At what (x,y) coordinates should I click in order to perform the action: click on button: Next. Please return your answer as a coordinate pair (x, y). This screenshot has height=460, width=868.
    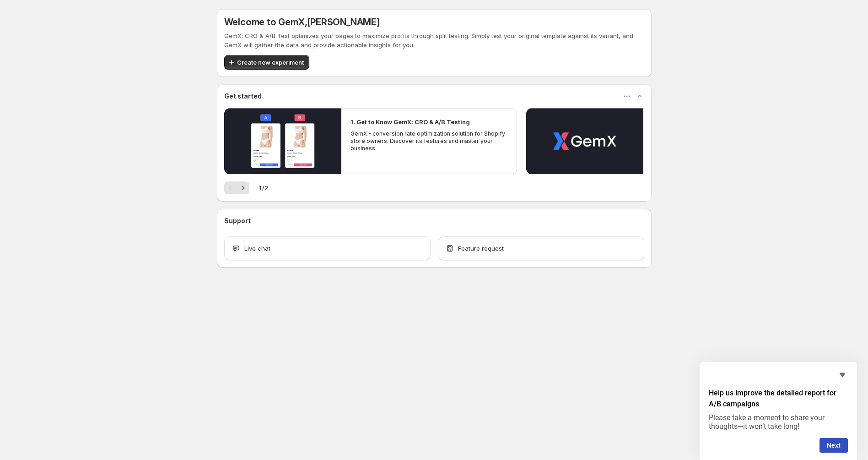
    Looking at the image, I should click on (243, 188).